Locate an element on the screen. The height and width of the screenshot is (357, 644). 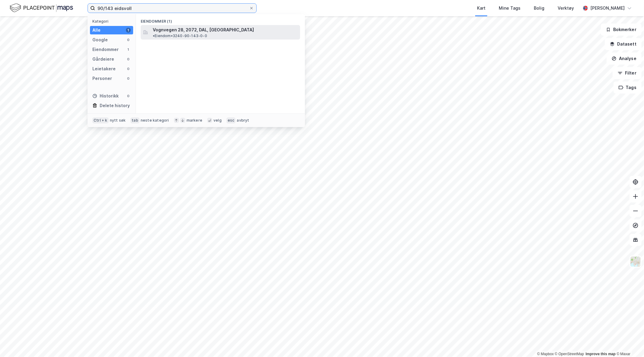
div: tab is located at coordinates (135, 120).